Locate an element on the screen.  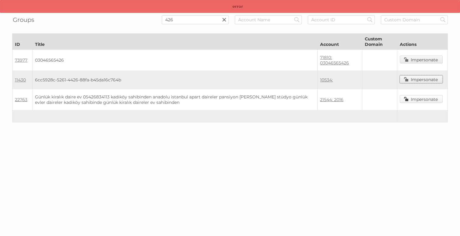
th: Title is located at coordinates (175, 42).